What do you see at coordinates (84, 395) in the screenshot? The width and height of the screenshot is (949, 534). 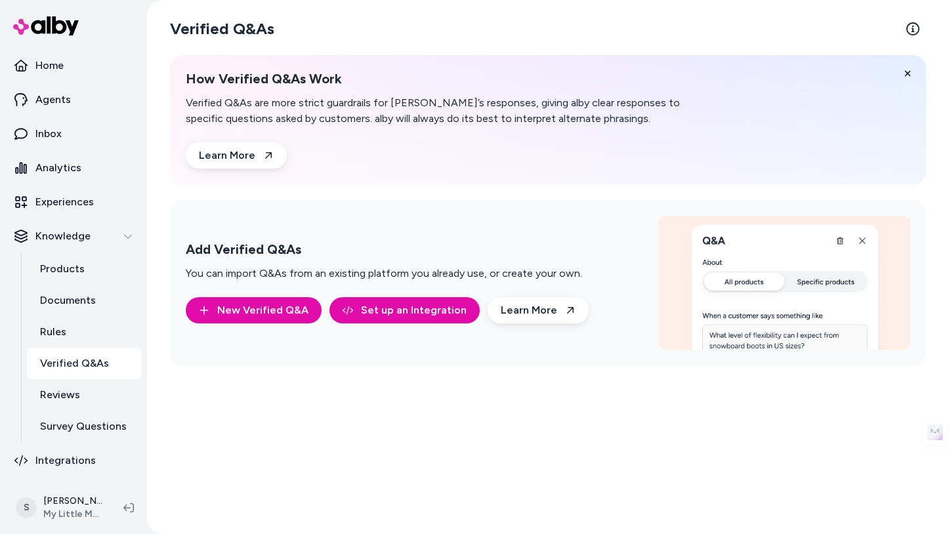 I see `a: Reviews` at bounding box center [84, 395].